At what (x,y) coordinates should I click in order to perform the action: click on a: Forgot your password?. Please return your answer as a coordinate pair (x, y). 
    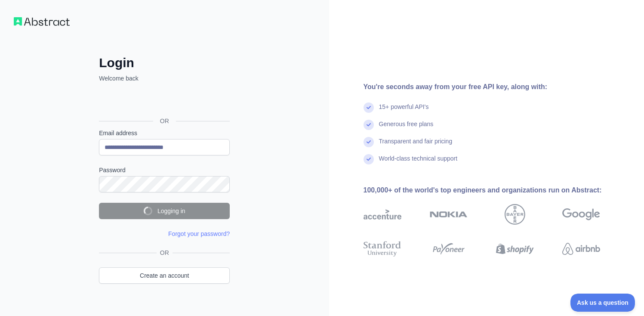
    Looking at the image, I should click on (199, 234).